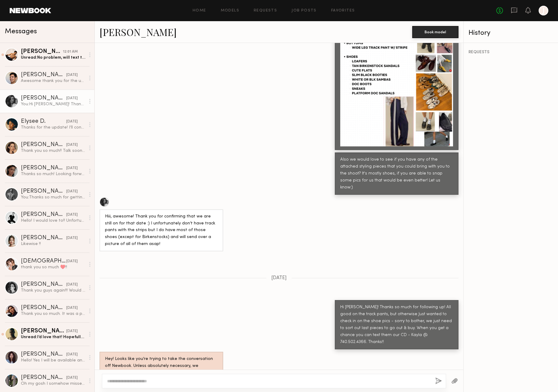 The height and width of the screenshot is (392, 558). Describe the element at coordinates (162, 230) in the screenshot. I see `div: Hiii, awesome! Thank you for confirming that we are still on for that date :) I unfortunately don...` at that location.